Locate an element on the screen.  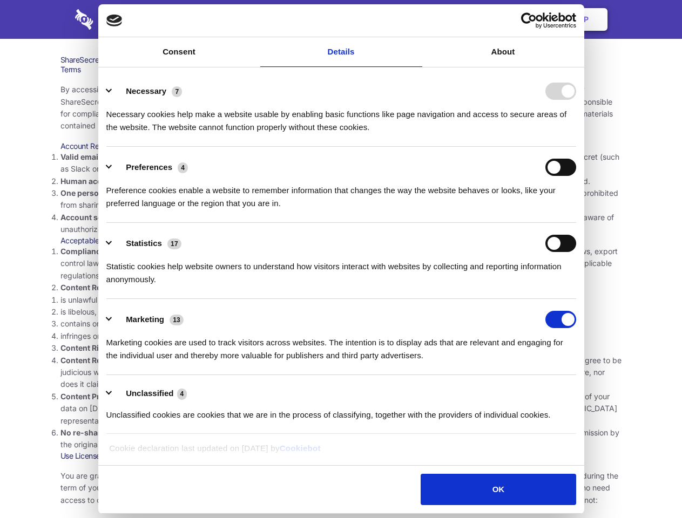
button: Preferences (4) is located at coordinates (151, 167).